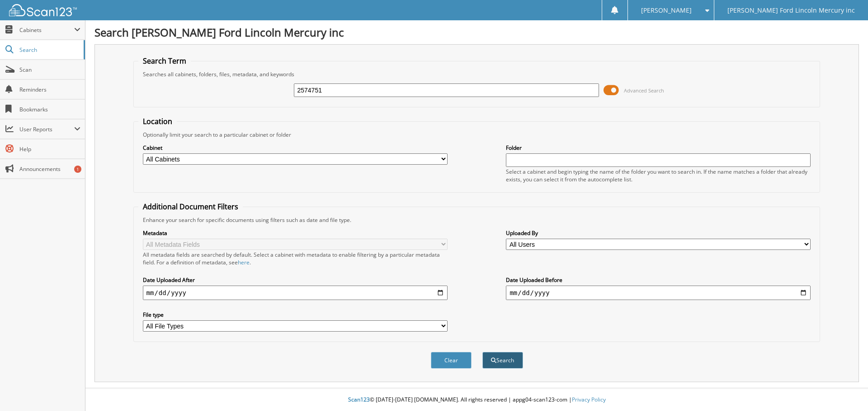 This screenshot has width=868, height=411. What do you see at coordinates (78, 170) in the screenshot?
I see `div: 1` at bounding box center [78, 170].